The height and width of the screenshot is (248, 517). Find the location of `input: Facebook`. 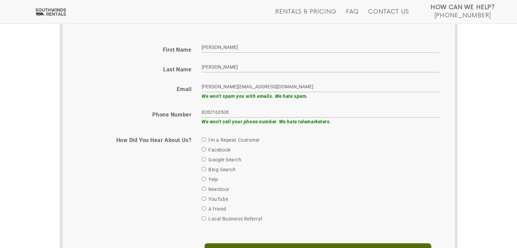

input: Facebook is located at coordinates (204, 149).